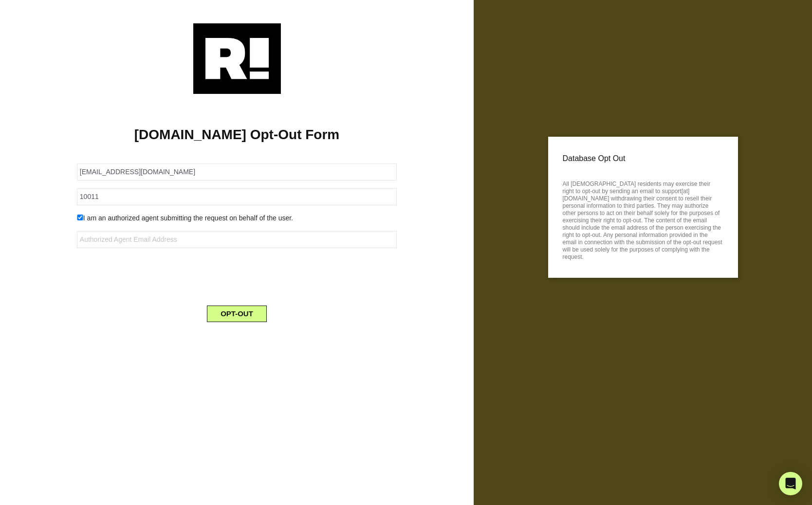  I want to click on input: Email Address, so click(236, 172).